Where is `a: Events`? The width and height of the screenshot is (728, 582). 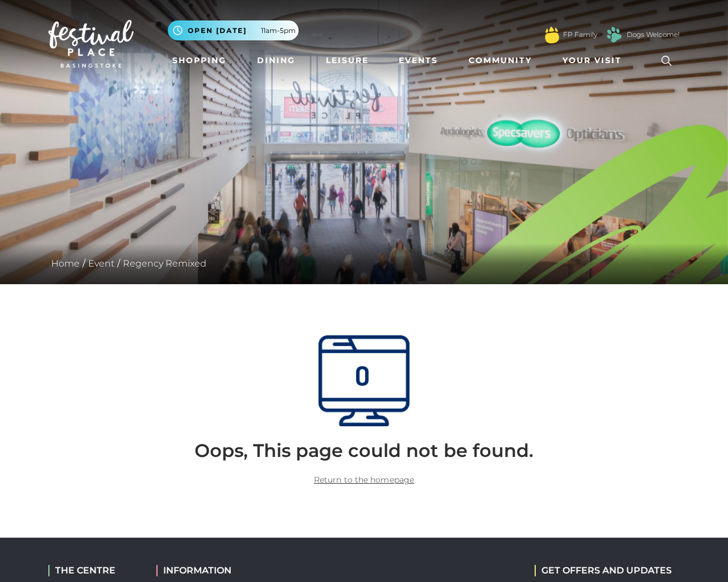
a: Events is located at coordinates (418, 60).